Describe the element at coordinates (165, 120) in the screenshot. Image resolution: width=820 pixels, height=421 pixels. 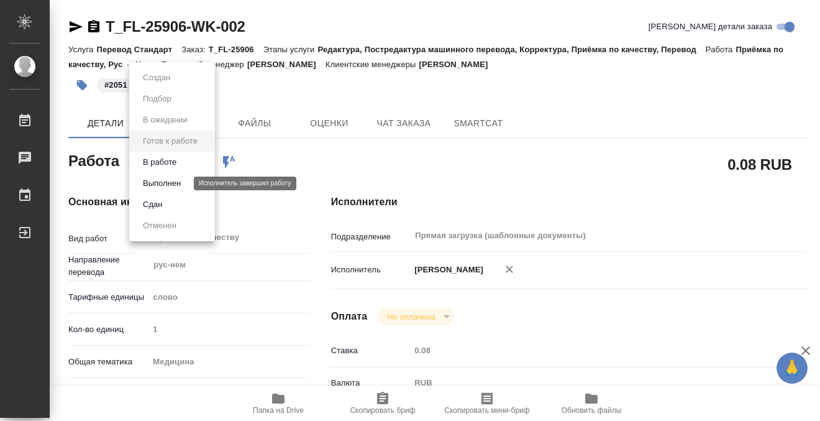
I see `button: В ожидании` at that location.